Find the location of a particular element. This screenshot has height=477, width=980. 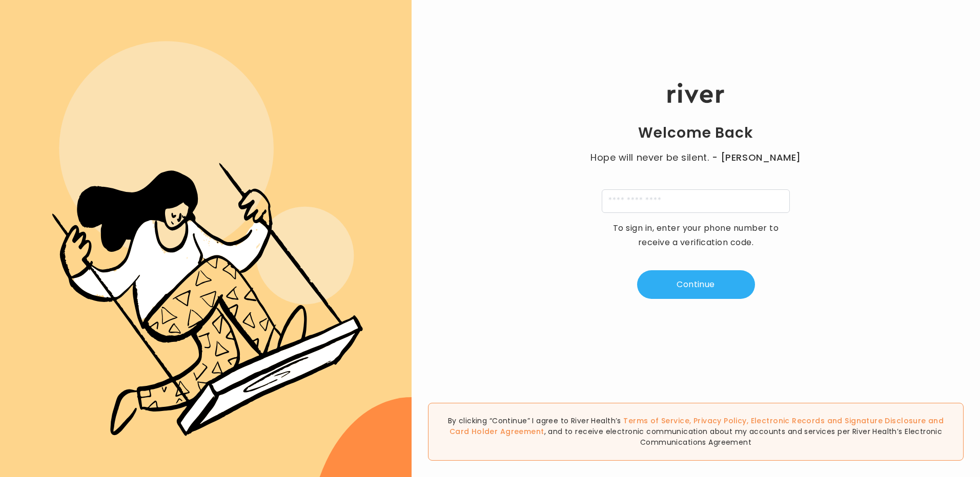

div: By clicking “Continue” I agree to River Health’s is located at coordinates (695, 432).